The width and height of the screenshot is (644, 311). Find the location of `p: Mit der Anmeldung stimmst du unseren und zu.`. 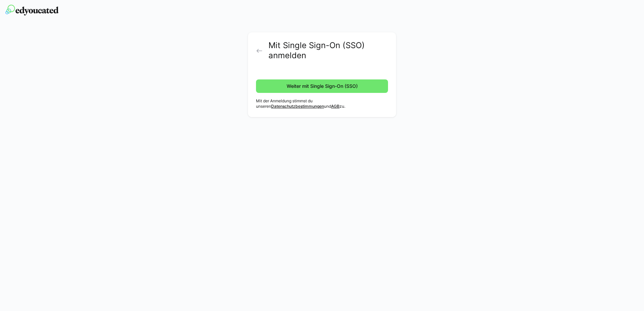

p: Mit der Anmeldung stimmst du unseren und zu. is located at coordinates (322, 104).